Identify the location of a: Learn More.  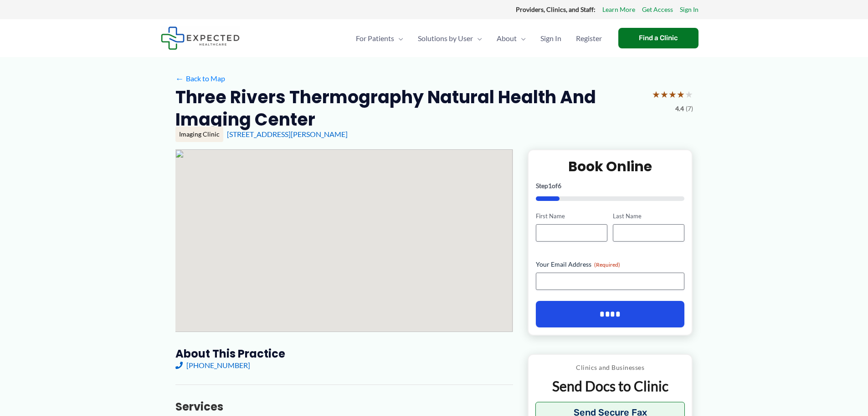
(619, 9).